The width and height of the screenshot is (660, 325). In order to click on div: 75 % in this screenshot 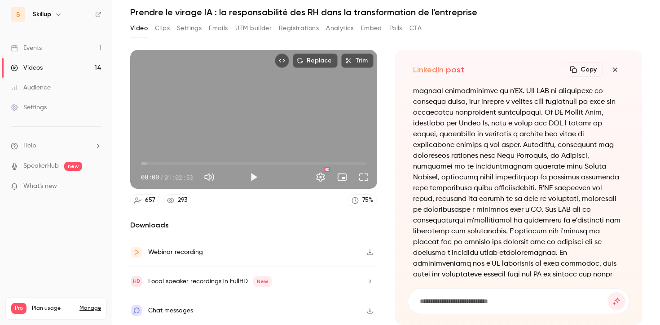, I will do `click(368, 200)`.